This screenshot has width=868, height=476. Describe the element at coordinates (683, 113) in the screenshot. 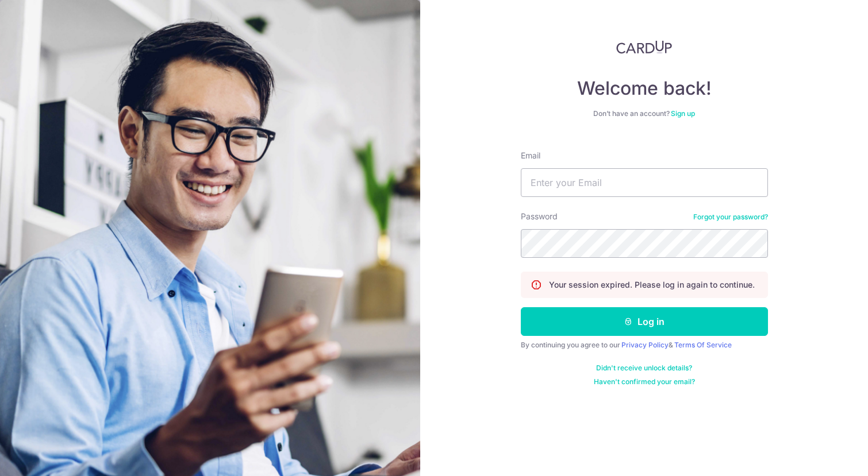

I see `a: Sign up` at that location.